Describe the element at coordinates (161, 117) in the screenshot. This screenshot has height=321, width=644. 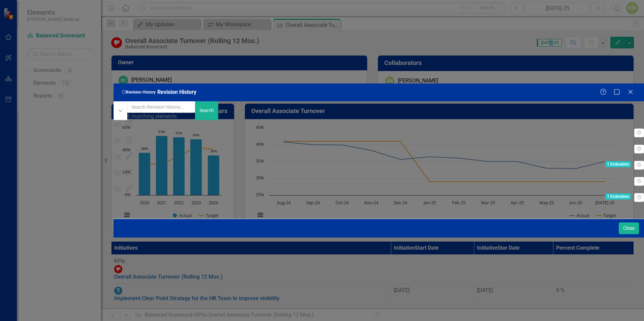
I see `div: 5 matching elements` at that location.